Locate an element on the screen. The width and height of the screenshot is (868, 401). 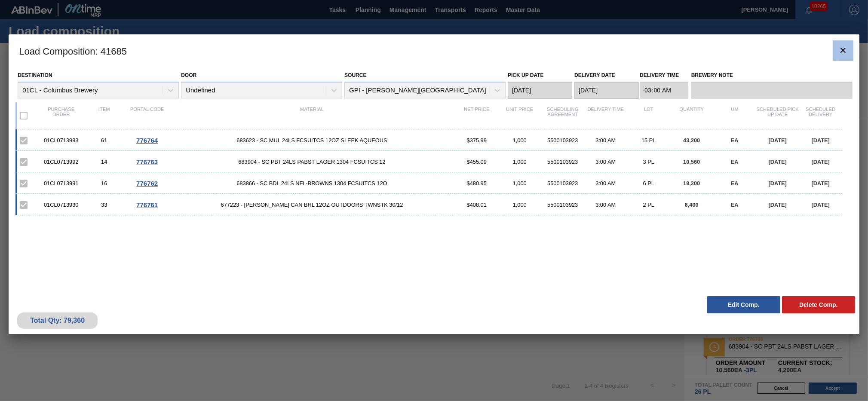
label: Destination is located at coordinates (35, 75).